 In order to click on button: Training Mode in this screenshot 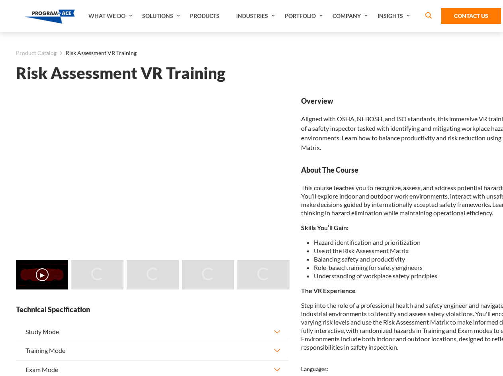, I will do `click(152, 350)`.